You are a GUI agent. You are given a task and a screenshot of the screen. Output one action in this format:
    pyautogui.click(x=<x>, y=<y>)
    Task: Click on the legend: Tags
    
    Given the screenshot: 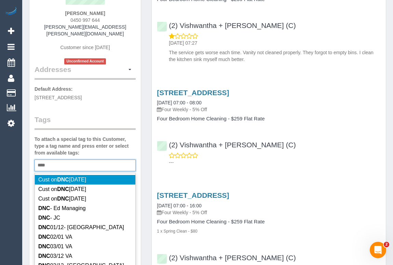 What is the action you would take?
    pyautogui.click(x=85, y=122)
    